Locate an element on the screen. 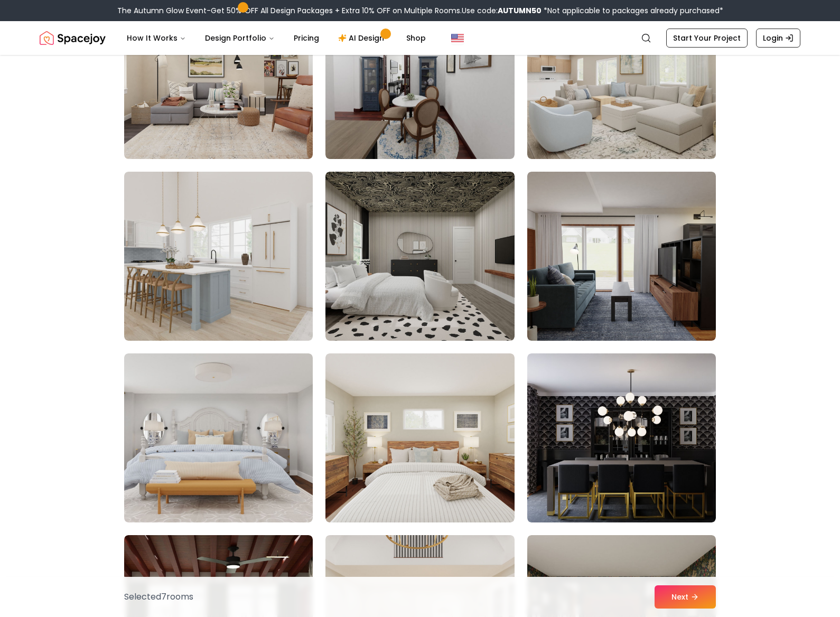 Image resolution: width=840 pixels, height=617 pixels. b: AUTUMN50 is located at coordinates (520, 10).